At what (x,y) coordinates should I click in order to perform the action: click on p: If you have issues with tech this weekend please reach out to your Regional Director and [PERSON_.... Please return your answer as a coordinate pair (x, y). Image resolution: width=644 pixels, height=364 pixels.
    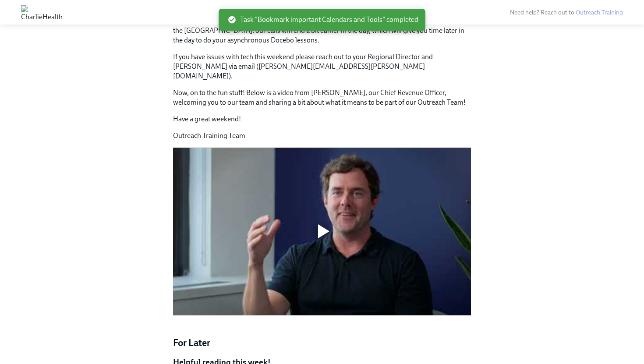
    Looking at the image, I should click on (322, 66).